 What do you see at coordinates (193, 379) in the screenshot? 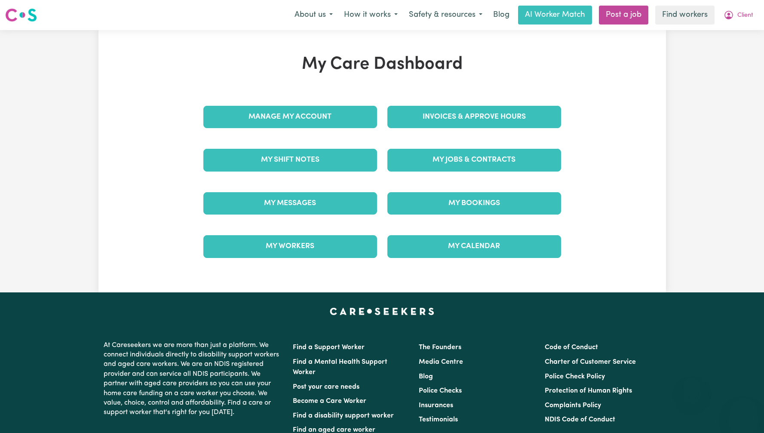
I see `p: At Careseekers we are more than just a platform. We connect individuals directly to disability su...` at bounding box center [193, 379].